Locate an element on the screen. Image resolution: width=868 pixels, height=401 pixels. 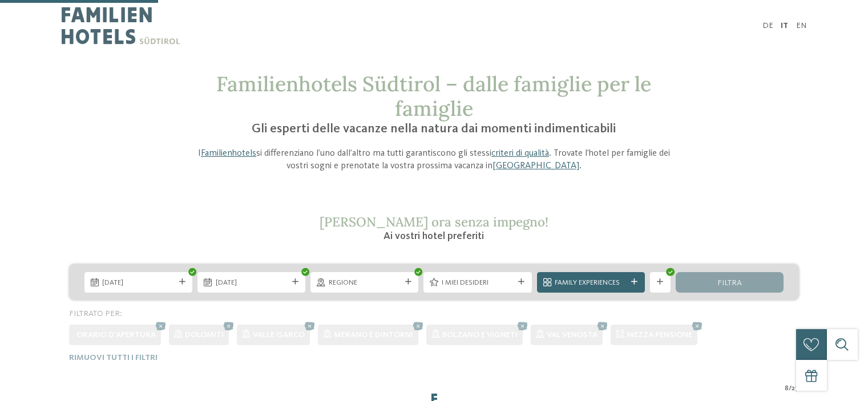
span: Gli esperti delle vacanze nella natura dai momenti indimenticabili is located at coordinates (434, 129).